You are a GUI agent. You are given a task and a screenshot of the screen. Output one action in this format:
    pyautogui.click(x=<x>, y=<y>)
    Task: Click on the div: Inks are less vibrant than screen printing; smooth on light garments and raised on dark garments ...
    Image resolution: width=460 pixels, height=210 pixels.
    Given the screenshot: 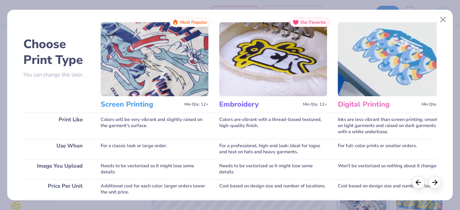 What is the action you would take?
    pyautogui.click(x=392, y=126)
    